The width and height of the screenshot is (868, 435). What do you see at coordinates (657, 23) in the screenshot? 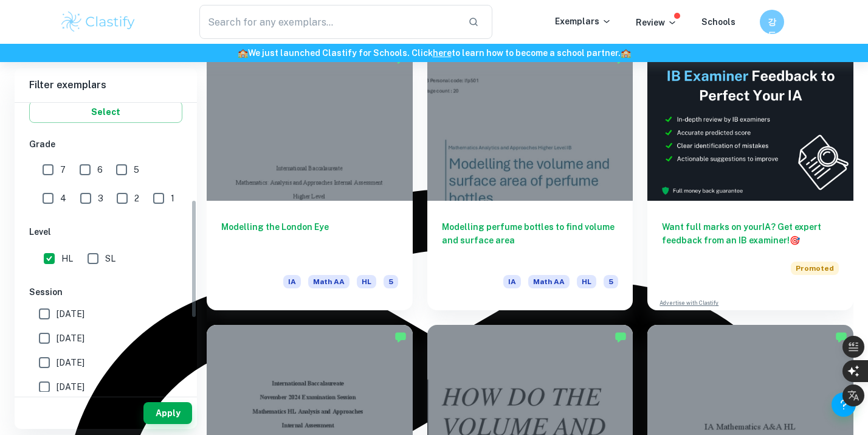
I see `p: Review` at bounding box center [657, 23].